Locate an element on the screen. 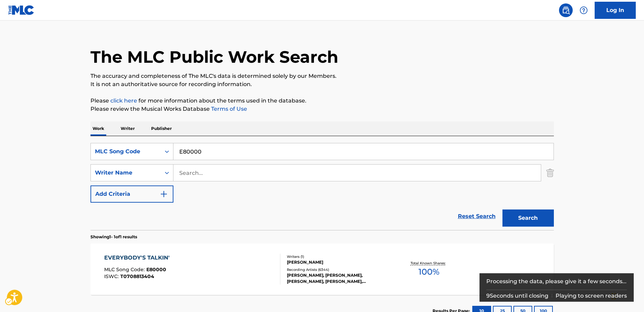 This screenshot has width=644, height=312. img: MLC Logo is located at coordinates (21, 10).